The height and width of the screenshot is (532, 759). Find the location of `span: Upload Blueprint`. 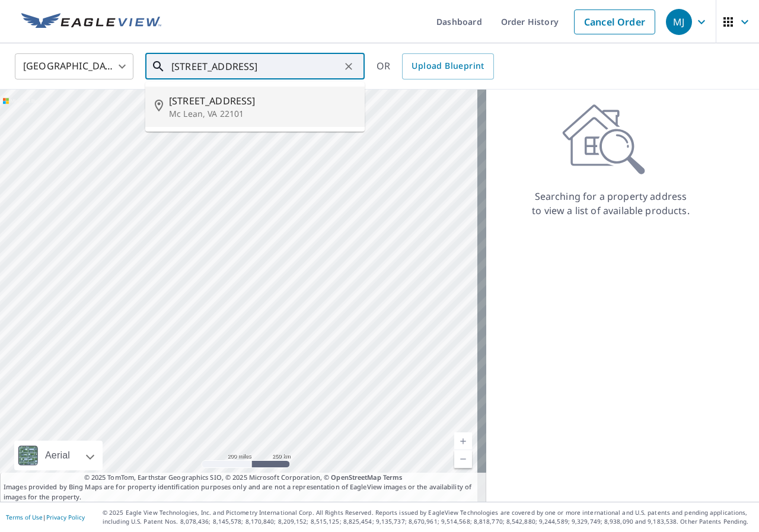

span: Upload Blueprint is located at coordinates (448, 66).